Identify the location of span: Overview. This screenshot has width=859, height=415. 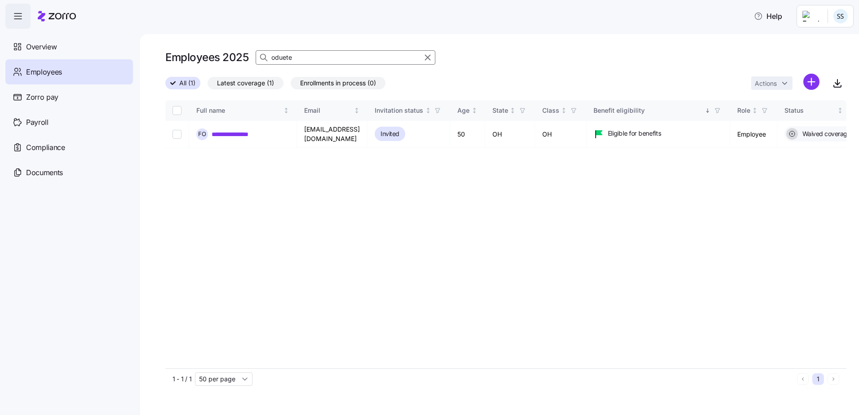
(41, 47).